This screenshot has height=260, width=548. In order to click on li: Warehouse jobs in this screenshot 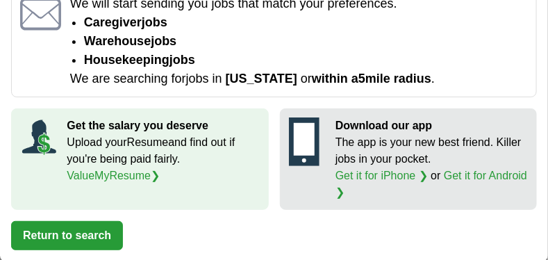, I will do `click(306, 41)`.